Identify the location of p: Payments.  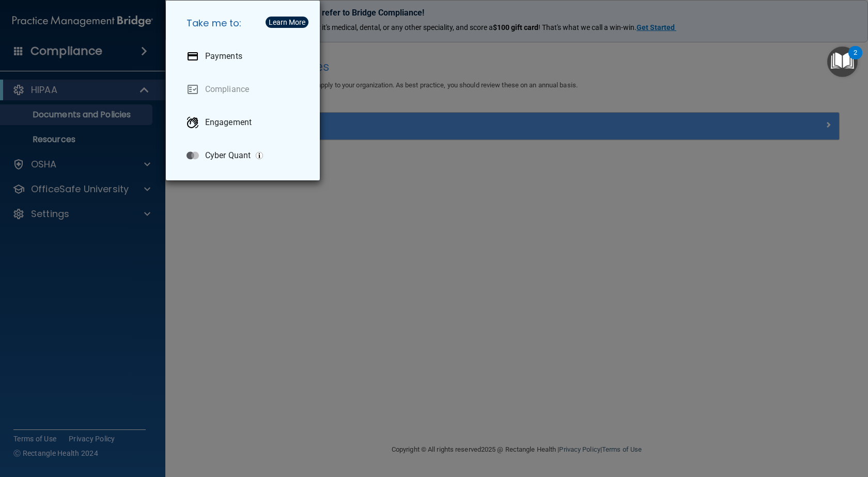
(224, 56).